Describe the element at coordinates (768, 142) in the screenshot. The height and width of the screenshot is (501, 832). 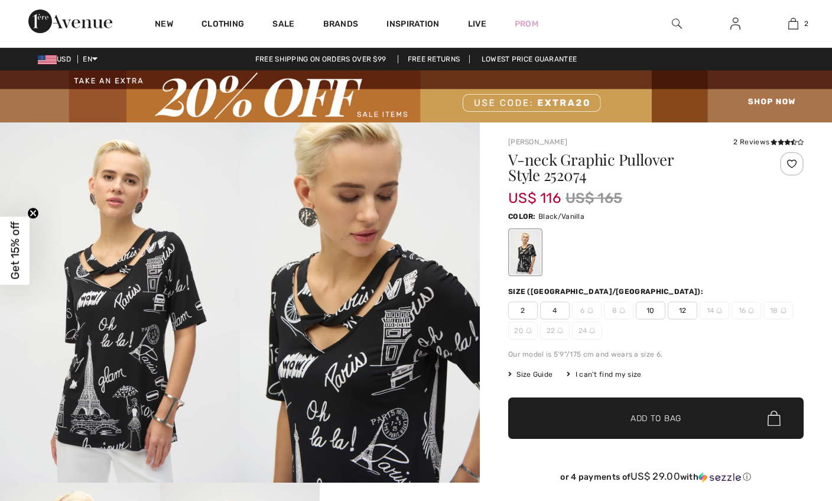
I see `div: 2 Reviews` at that location.